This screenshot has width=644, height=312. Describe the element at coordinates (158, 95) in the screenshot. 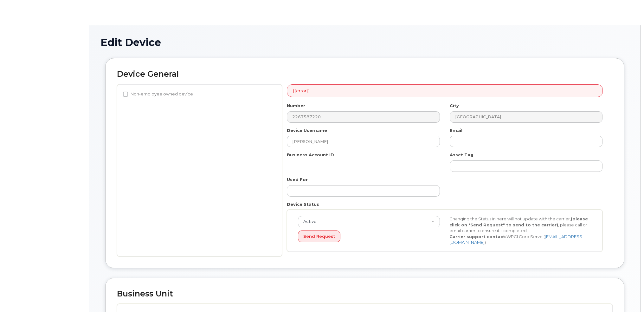

I see `label: Non-employee owned device` at that location.